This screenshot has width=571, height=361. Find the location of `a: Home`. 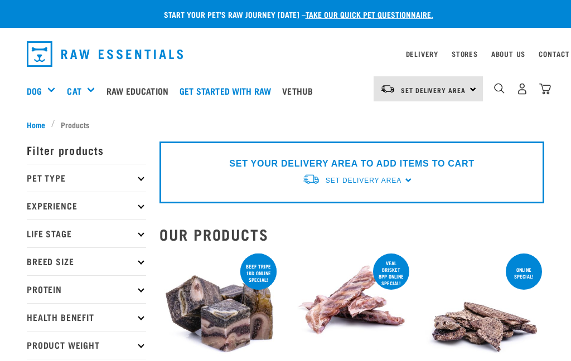

a: Home is located at coordinates (39, 124).